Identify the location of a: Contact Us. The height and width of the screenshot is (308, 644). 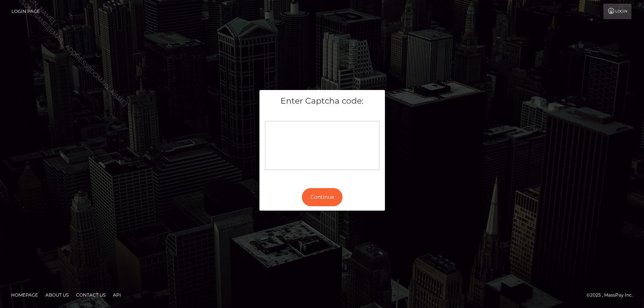
(91, 295).